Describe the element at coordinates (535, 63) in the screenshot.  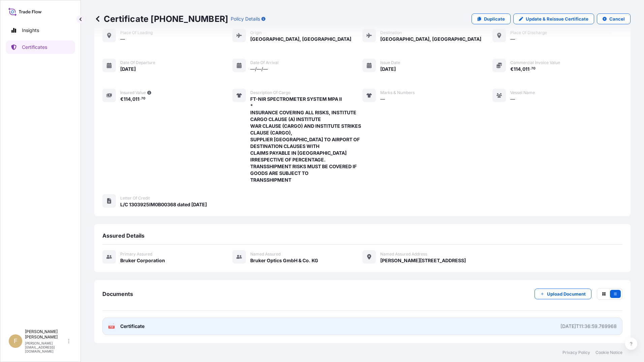
I see `span: Commercial Invoice Value` at that location.